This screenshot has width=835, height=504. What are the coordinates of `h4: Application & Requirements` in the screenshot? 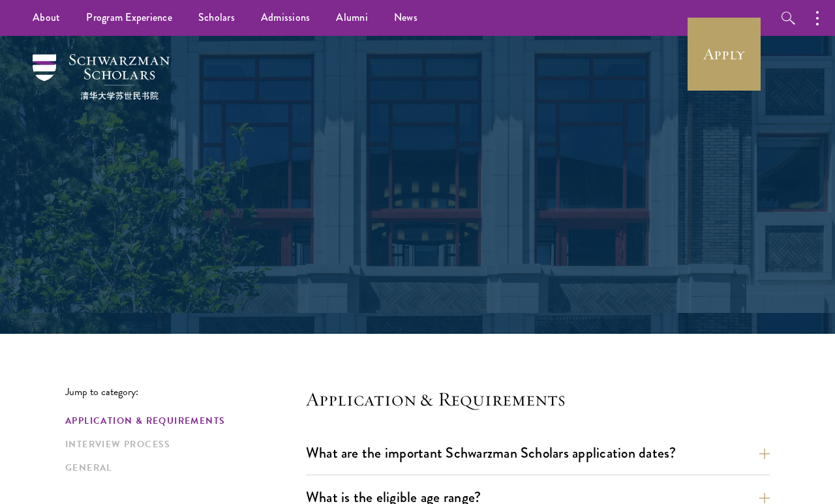 It's located at (537, 399).